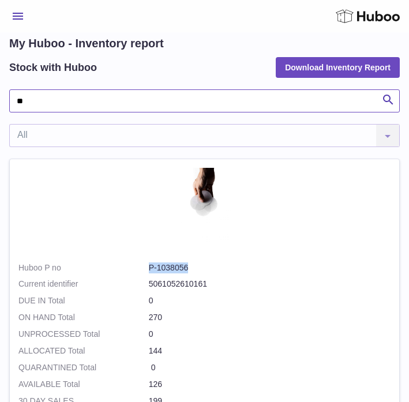  I want to click on dd: P-1038056, so click(270, 268).